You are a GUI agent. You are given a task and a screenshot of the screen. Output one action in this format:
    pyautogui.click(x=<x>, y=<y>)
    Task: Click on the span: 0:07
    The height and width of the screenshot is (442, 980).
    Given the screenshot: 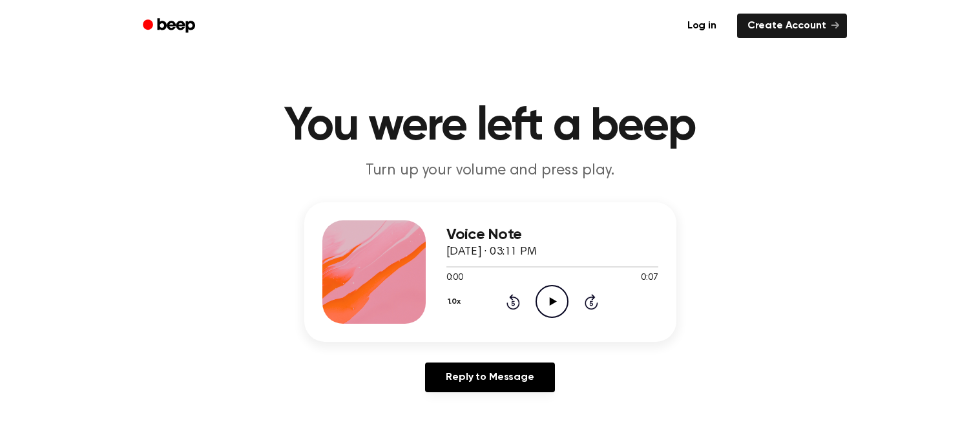 What is the action you would take?
    pyautogui.click(x=649, y=278)
    